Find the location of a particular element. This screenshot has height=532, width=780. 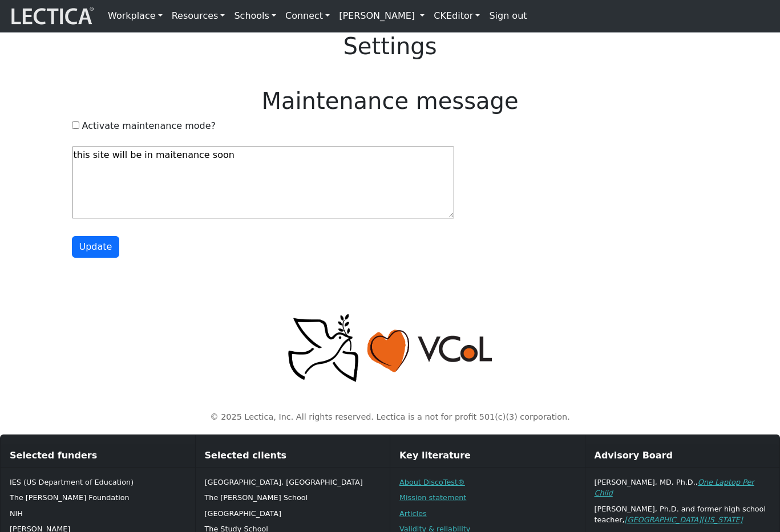

img: lecticalive is located at coordinates (51, 16).